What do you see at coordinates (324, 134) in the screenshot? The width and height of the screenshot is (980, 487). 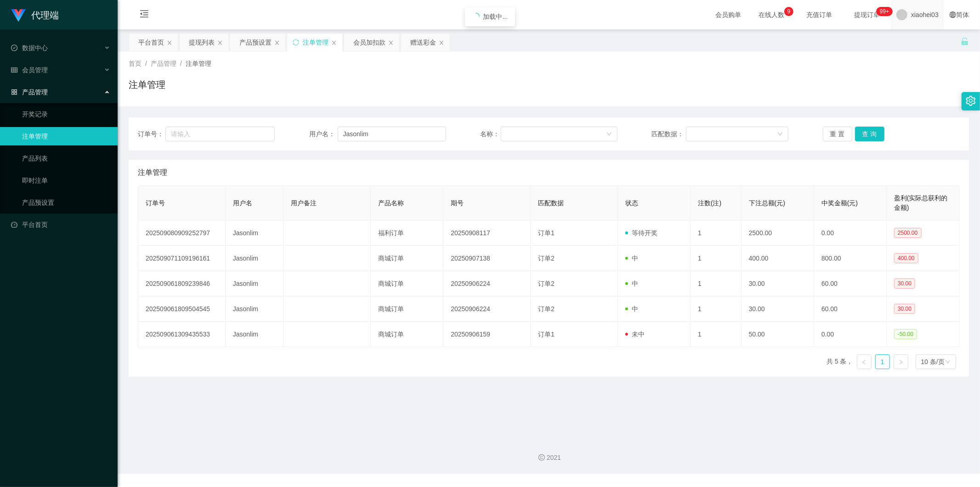 I see `span: 用户名：` at bounding box center [324, 134].